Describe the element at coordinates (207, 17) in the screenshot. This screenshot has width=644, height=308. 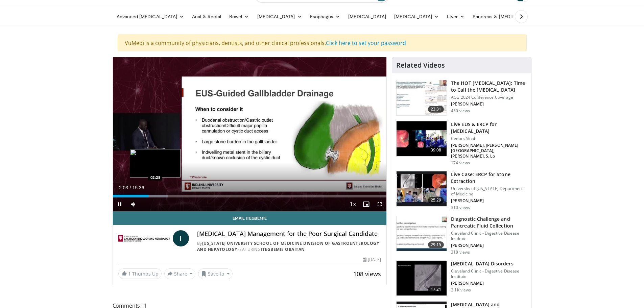
I see `a: Anal & Rectal` at that location.